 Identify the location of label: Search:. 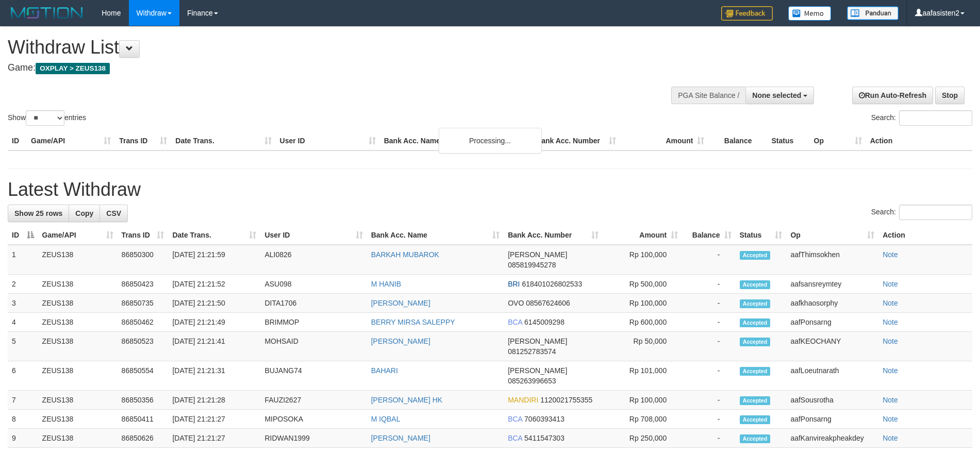
(922, 212).